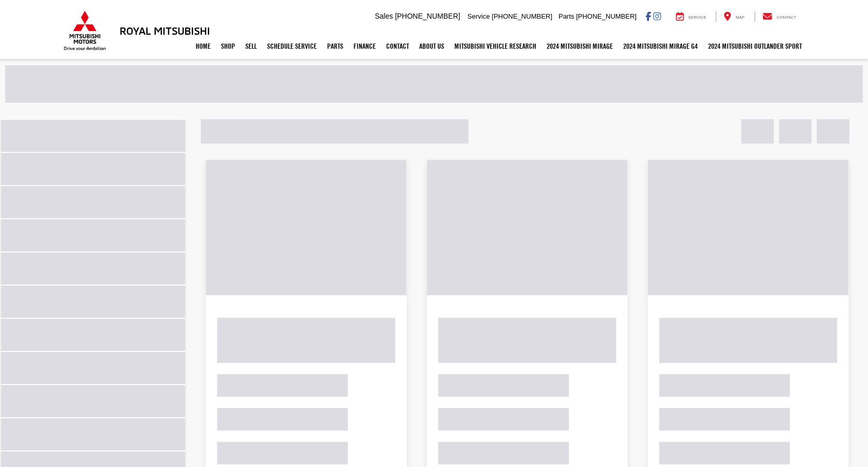  I want to click on a: 2024 Mitsubishi Mirage G4, so click(661, 46).